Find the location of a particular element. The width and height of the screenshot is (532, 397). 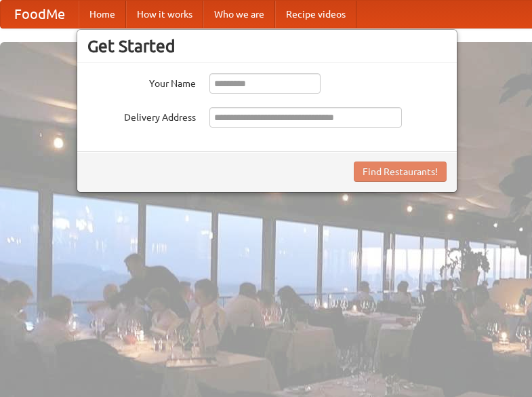

a: How it works is located at coordinates (165, 14).